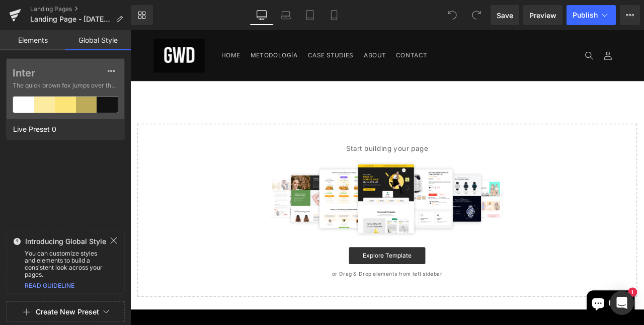 Image resolution: width=644 pixels, height=325 pixels. Describe the element at coordinates (591, 15) in the screenshot. I see `button: Publish` at that location.